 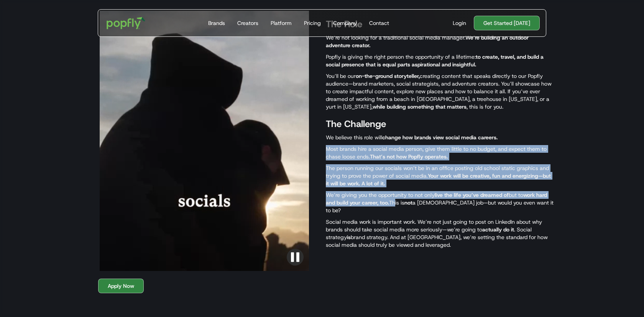 What do you see at coordinates (217, 23) in the screenshot?
I see `div: Brands` at bounding box center [217, 23].